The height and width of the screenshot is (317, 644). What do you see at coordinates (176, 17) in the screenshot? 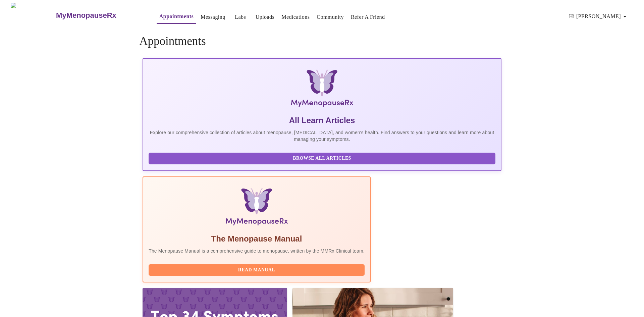
I see `a: Appointments` at bounding box center [176, 17].